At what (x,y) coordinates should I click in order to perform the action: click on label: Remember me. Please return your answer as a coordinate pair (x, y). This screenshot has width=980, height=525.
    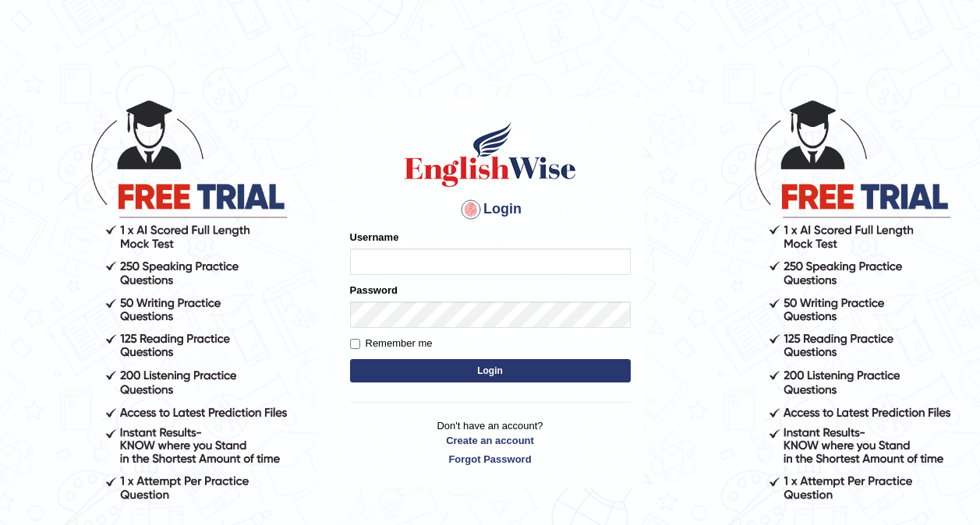
    Looking at the image, I should click on (392, 344).